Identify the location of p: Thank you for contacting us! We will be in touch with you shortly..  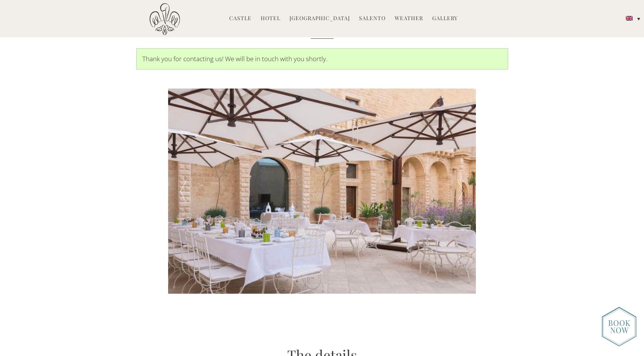
(322, 59).